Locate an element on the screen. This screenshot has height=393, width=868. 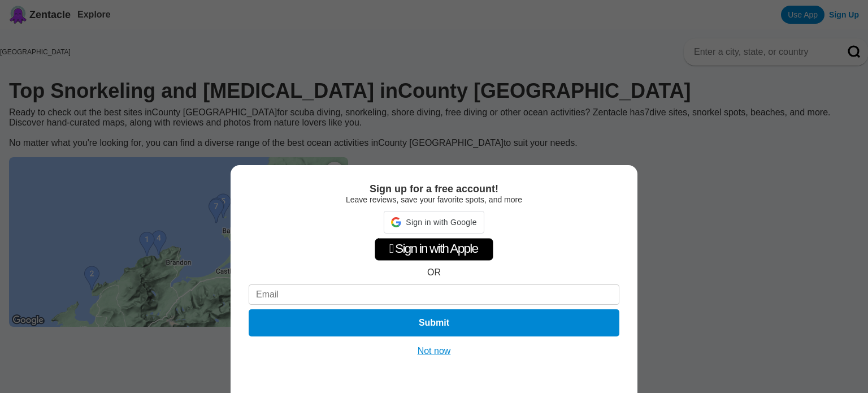
button: Not now is located at coordinates (434, 351).